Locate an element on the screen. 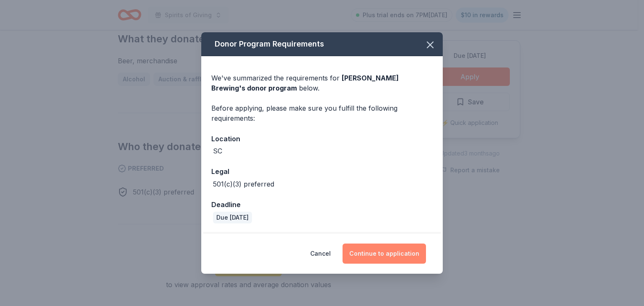 The height and width of the screenshot is (306, 644). div: Legal is located at coordinates (322, 172).